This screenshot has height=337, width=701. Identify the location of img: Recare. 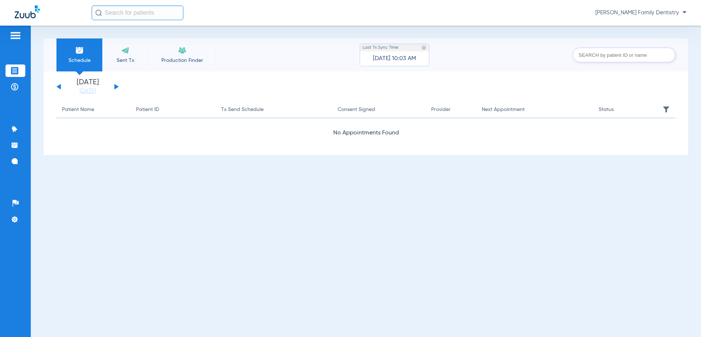
(182, 50).